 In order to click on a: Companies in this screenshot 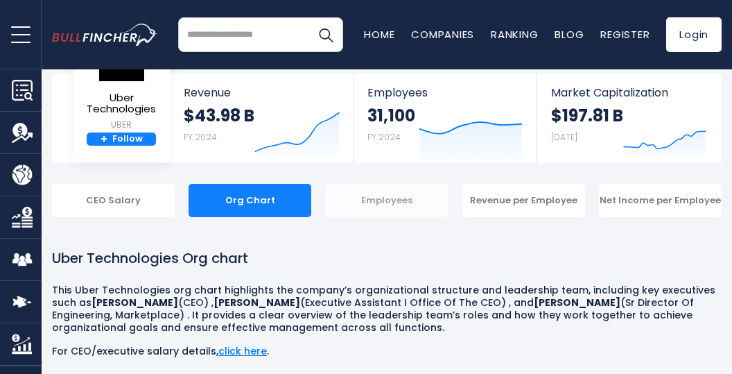, I will do `click(442, 34)`.